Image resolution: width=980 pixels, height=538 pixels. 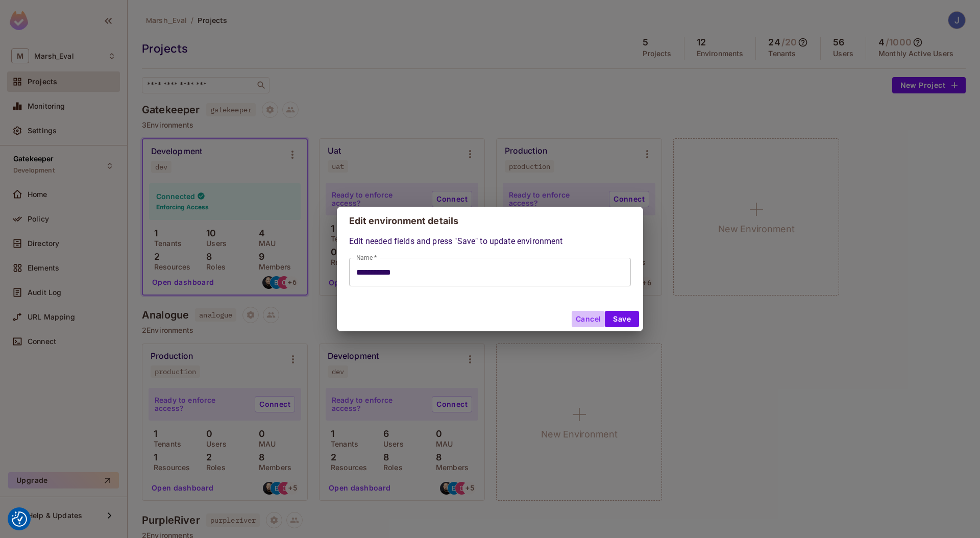 I want to click on div: Edit needed fields and press "Save" to update environment, so click(x=490, y=261).